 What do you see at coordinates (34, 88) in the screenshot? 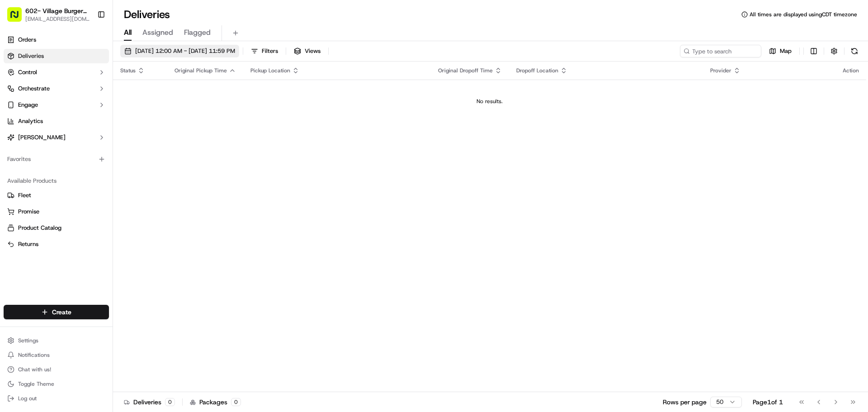
I see `span: Orchestrate` at bounding box center [34, 88].